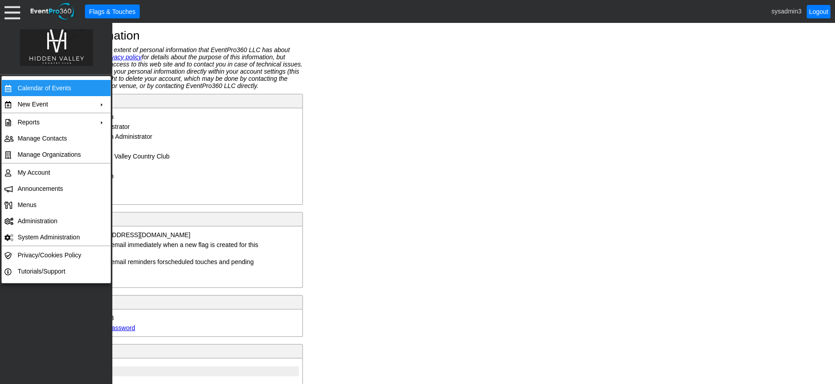 This screenshot has width=835, height=384. Describe the element at coordinates (56, 205) in the screenshot. I see `tr: <span>Menus</span>` at that location.